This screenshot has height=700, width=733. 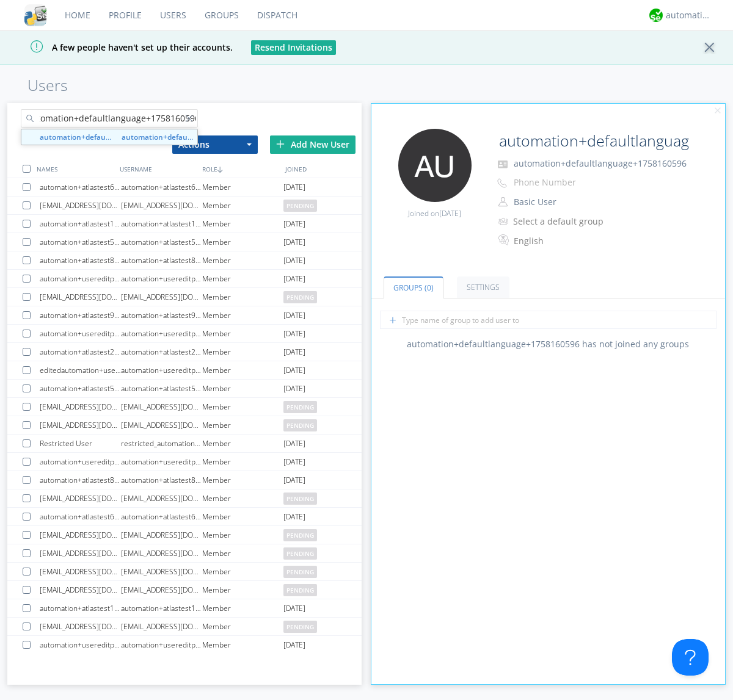 I want to click on input: Name, so click(x=592, y=141).